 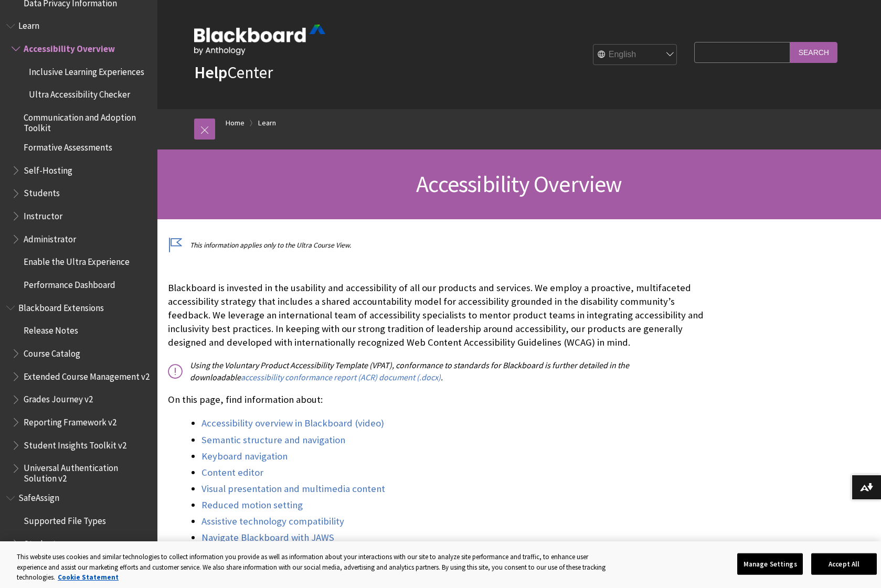 What do you see at coordinates (293, 423) in the screenshot?
I see `a: Accessibility overview in Blackboard (video)` at bounding box center [293, 423].